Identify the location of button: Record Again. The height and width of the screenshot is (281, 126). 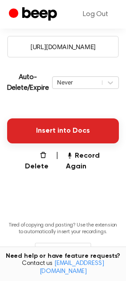
(92, 161).